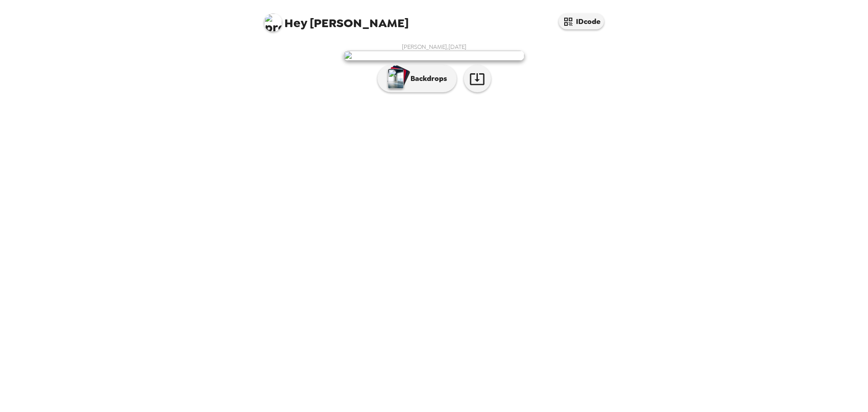 The image size is (868, 412). What do you see at coordinates (273, 23) in the screenshot?
I see `img: profile pic` at bounding box center [273, 23].